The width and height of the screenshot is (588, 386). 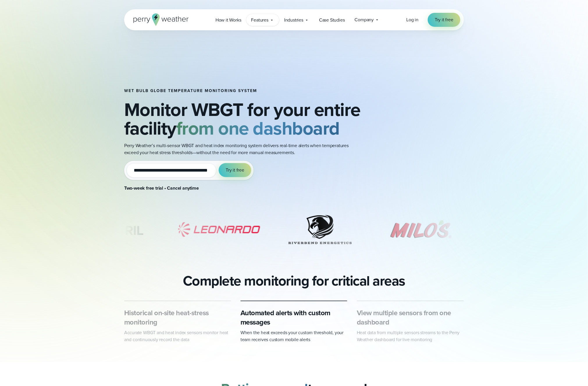 What do you see at coordinates (219, 229) in the screenshot?
I see `div: 4 of 7` at bounding box center [219, 229].